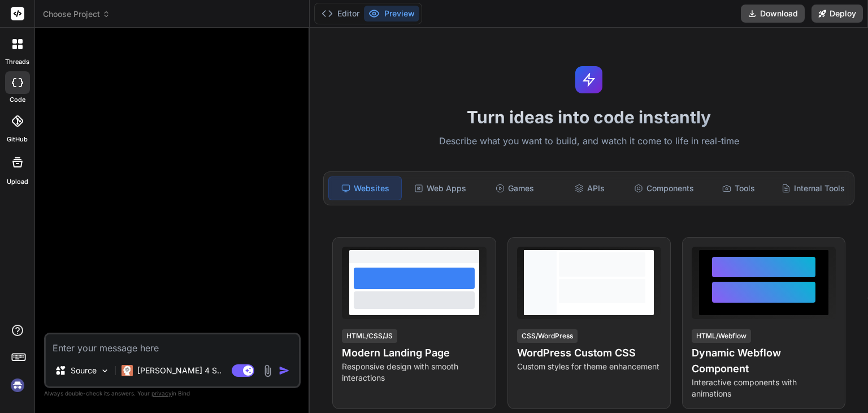  What do you see at coordinates (369, 336) in the screenshot?
I see `div: HTML/CSS/JS` at bounding box center [369, 336].